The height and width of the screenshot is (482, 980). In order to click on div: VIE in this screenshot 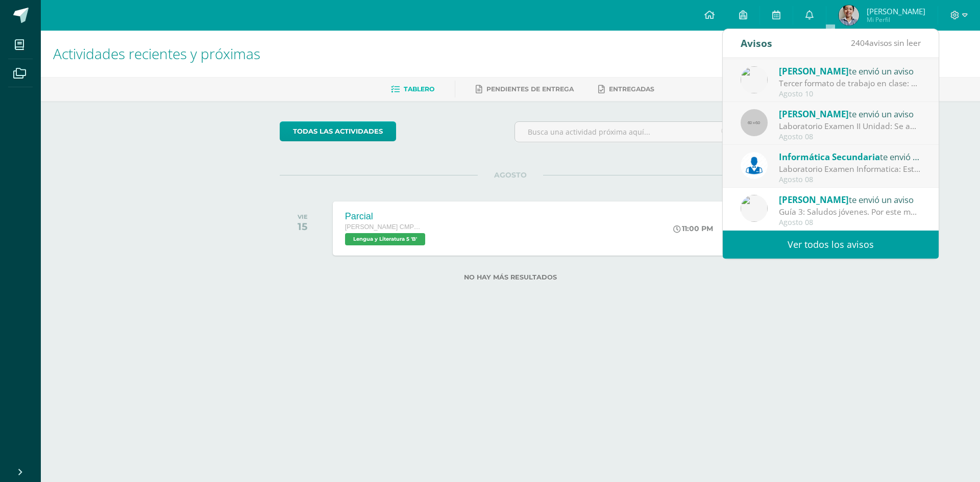, I will do `click(303, 217)`.